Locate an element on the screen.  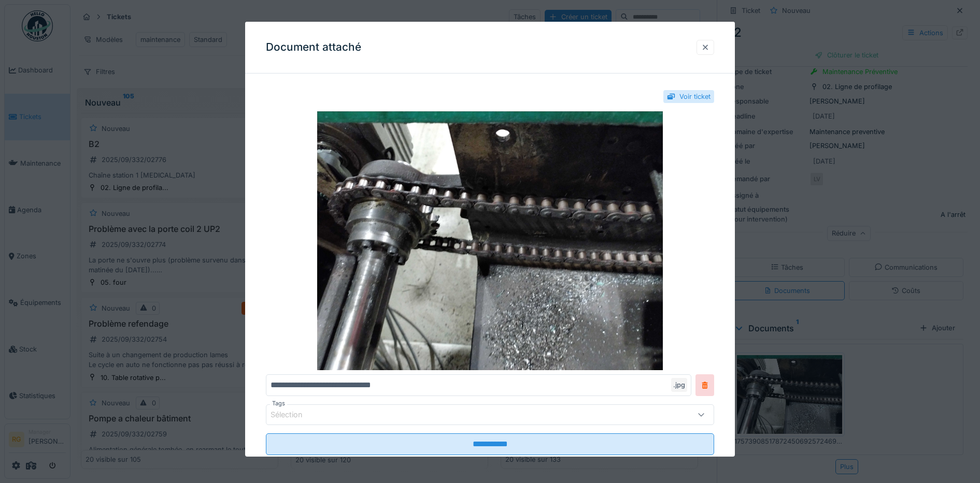
h3: Document attaché is located at coordinates (314, 47).